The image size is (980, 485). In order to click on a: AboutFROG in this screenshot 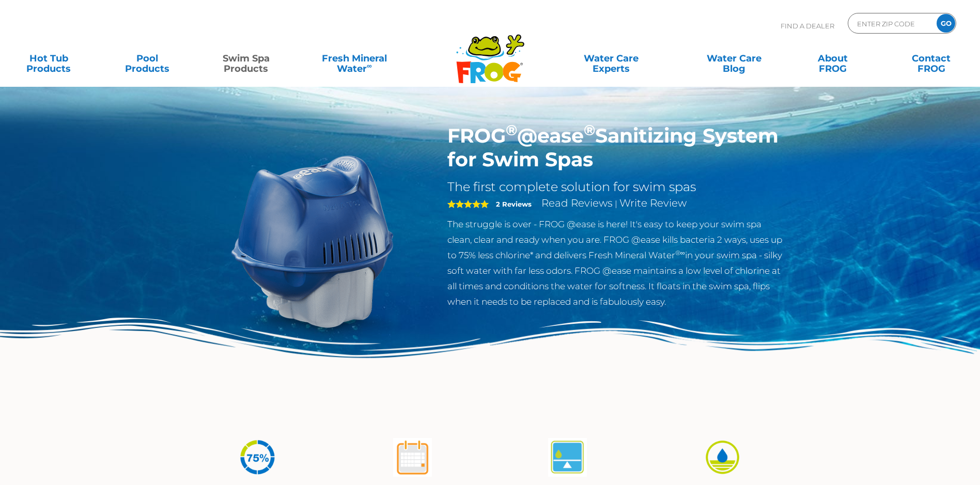, I will do `click(832, 58)`.